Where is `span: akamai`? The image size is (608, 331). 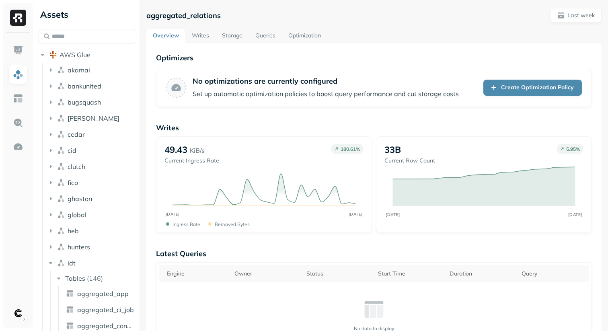
span: akamai is located at coordinates (79, 70).